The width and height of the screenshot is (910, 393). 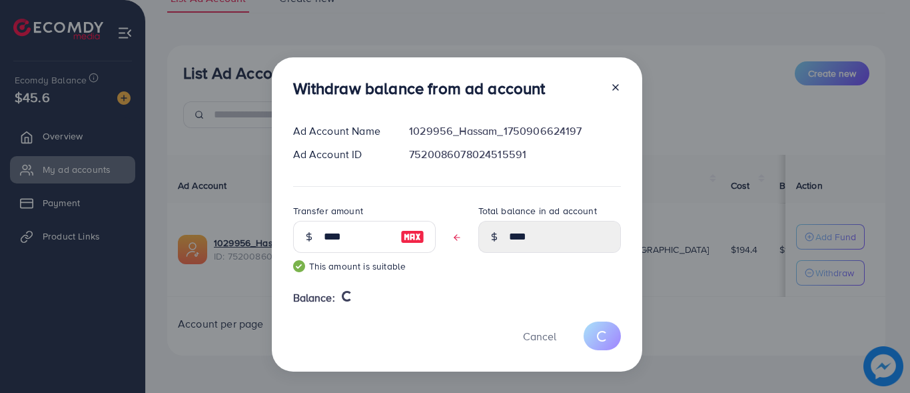 I want to click on span: Balance:, so click(x=314, y=297).